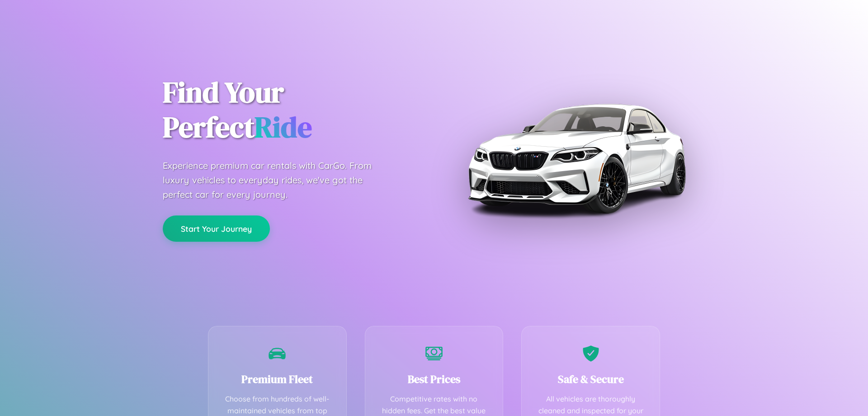 This screenshot has width=868, height=416. I want to click on p: Experience premium car rentals with CarGo. From luxury vehicles to everyday rides, we've got the ..., so click(276, 180).